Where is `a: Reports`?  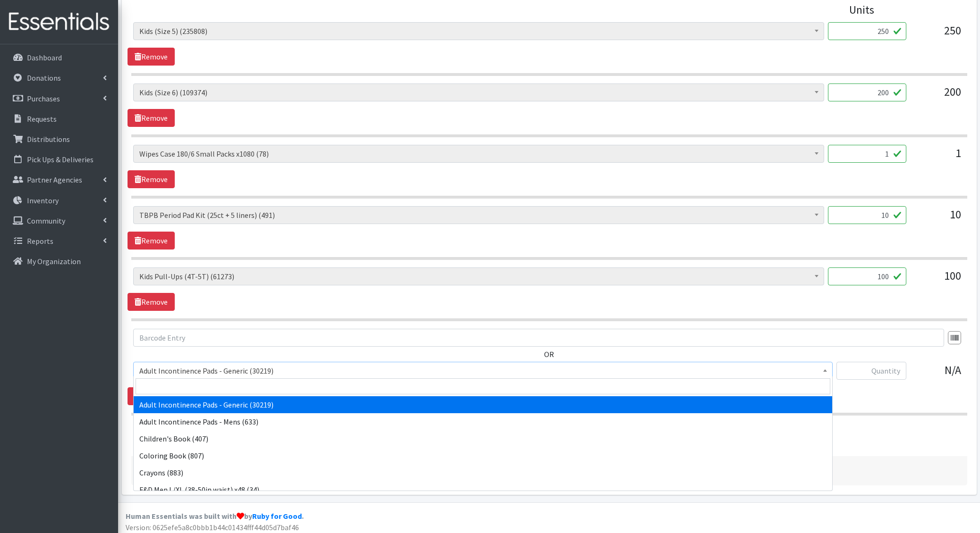 a: Reports is located at coordinates (59, 241).